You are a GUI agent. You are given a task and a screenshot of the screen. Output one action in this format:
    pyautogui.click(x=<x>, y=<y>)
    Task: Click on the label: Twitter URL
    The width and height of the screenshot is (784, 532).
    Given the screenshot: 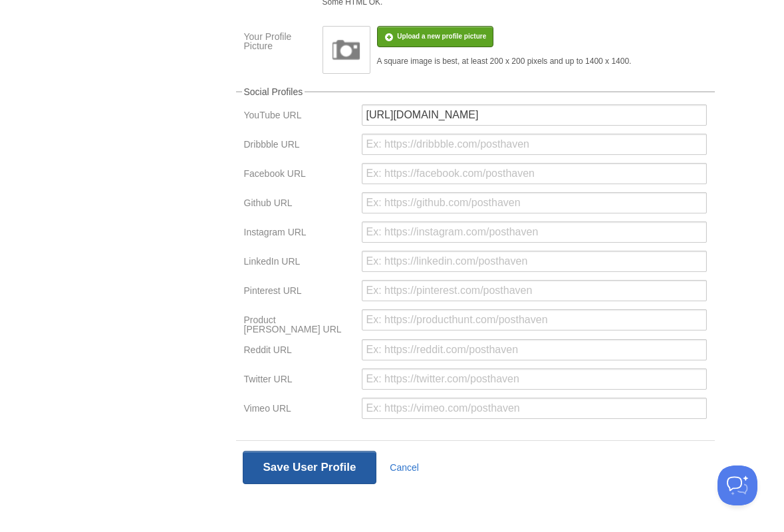 What is the action you would take?
    pyautogui.click(x=299, y=380)
    